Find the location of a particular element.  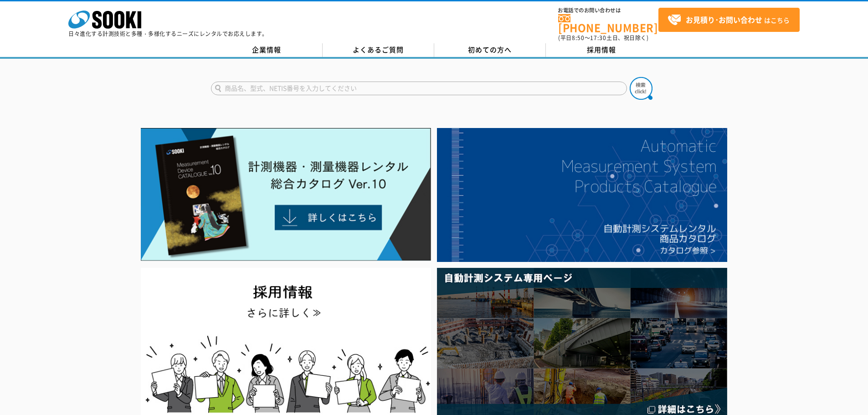

a: よくあるご質問 is located at coordinates (378, 50).